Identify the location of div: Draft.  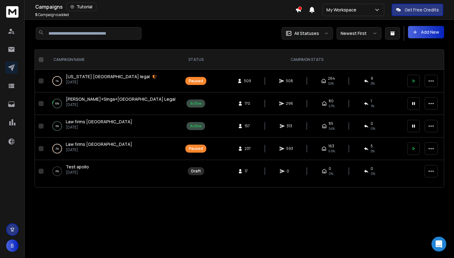
(196, 171).